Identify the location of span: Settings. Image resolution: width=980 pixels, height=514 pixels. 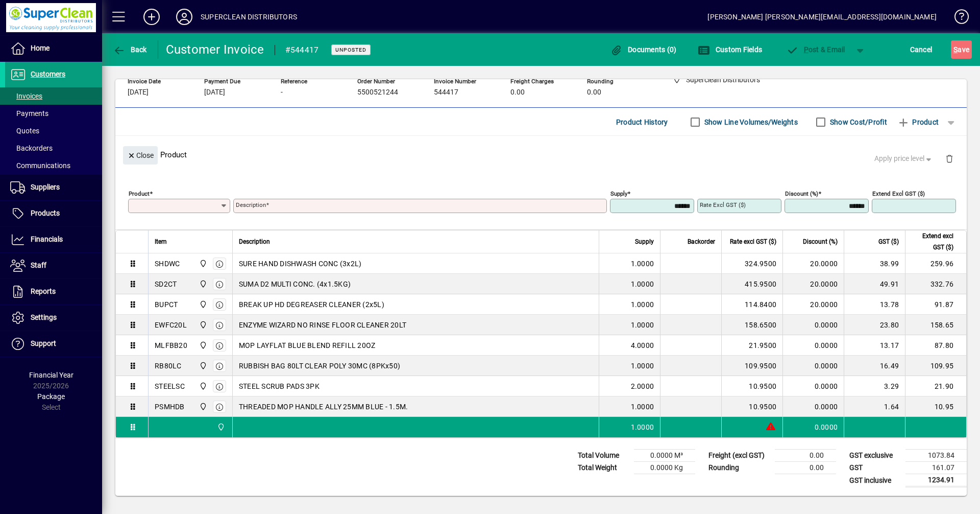
(43, 317).